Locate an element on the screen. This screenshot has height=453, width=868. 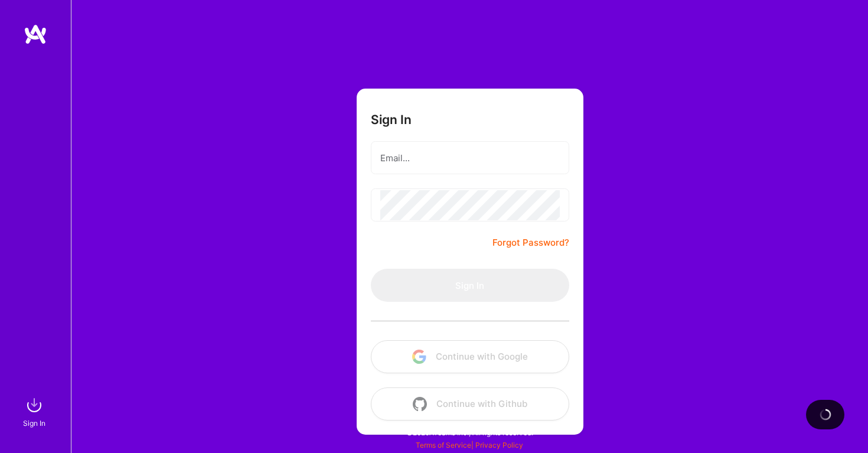
button: Continue with Google is located at coordinates (470, 357).